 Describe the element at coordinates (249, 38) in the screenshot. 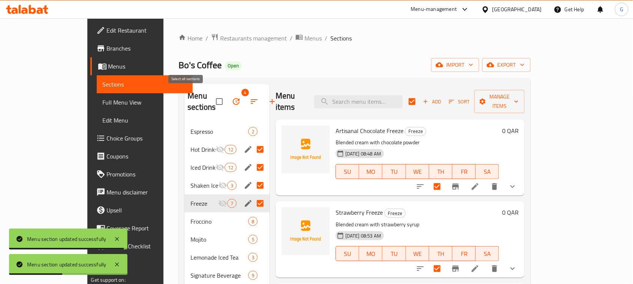

I see `a: Restaurants management` at that location.